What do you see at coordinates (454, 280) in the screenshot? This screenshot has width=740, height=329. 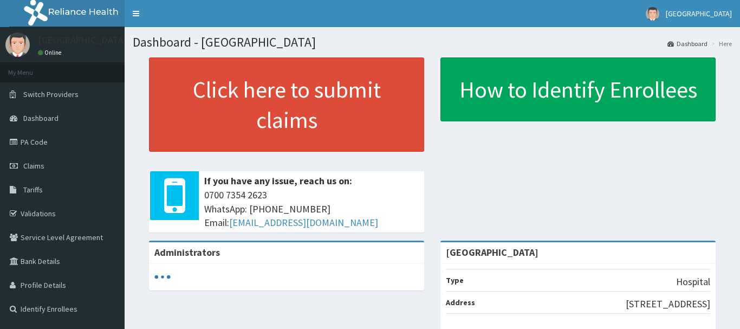 I see `b: Type` at bounding box center [454, 280].